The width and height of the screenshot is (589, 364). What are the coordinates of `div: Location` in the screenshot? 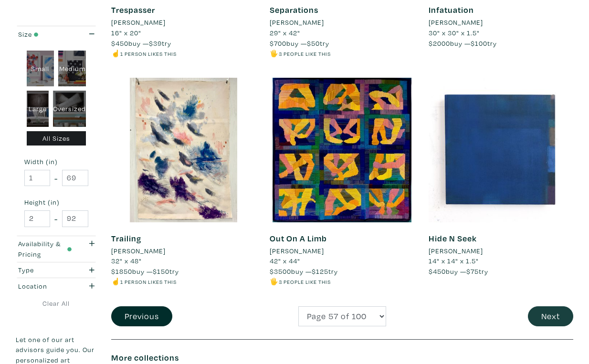 It's located at (45, 286).